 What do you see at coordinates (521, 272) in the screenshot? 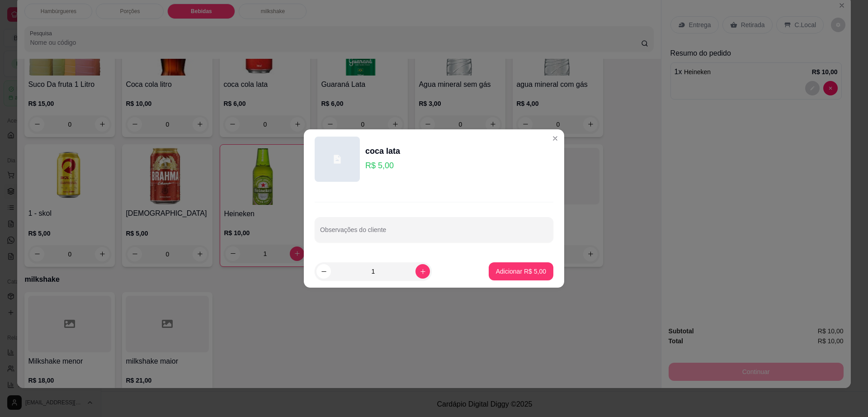
I see `button: Adicionar R$ 5,00` at bounding box center [521, 272].